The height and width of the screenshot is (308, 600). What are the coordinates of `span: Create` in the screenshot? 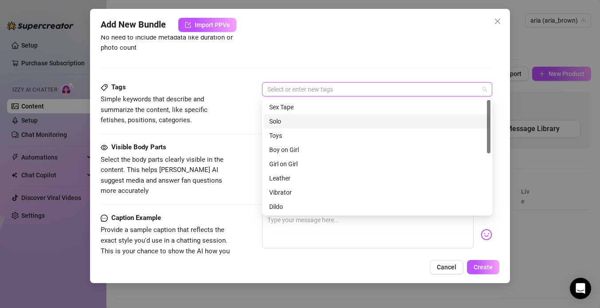 It's located at (483, 267).